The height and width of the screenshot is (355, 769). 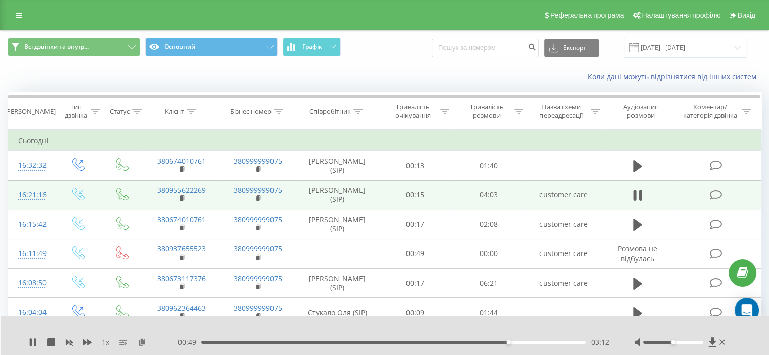 I want to click on span: Розмова не відбулась, so click(x=638, y=253).